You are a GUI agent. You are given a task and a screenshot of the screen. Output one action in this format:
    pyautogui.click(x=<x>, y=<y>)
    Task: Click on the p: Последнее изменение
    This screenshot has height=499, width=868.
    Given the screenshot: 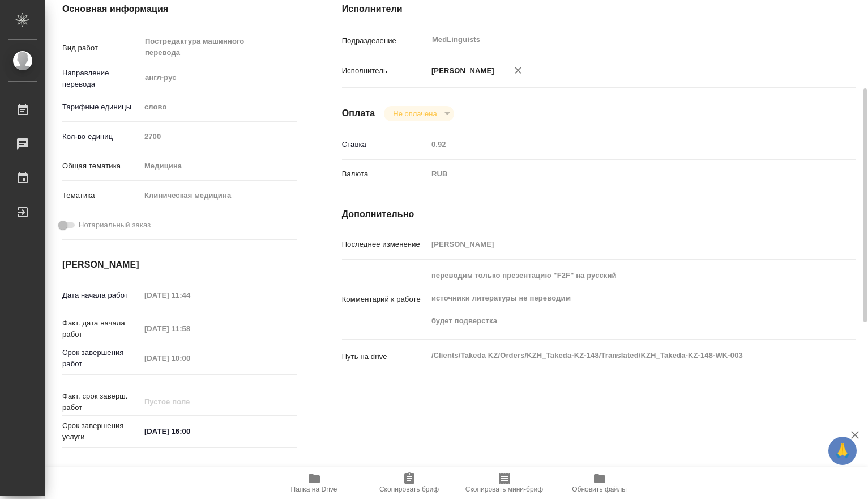 What is the action you would take?
    pyautogui.click(x=385, y=244)
    